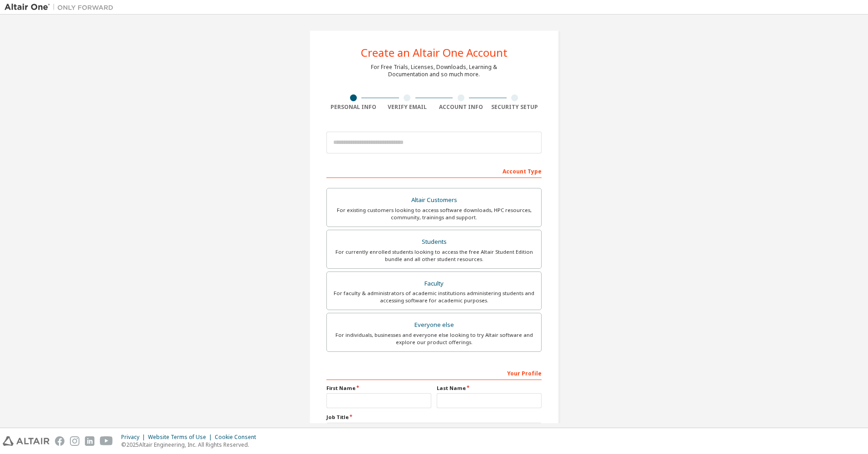 The width and height of the screenshot is (868, 454). I want to click on div: Verify Email, so click(407, 107).